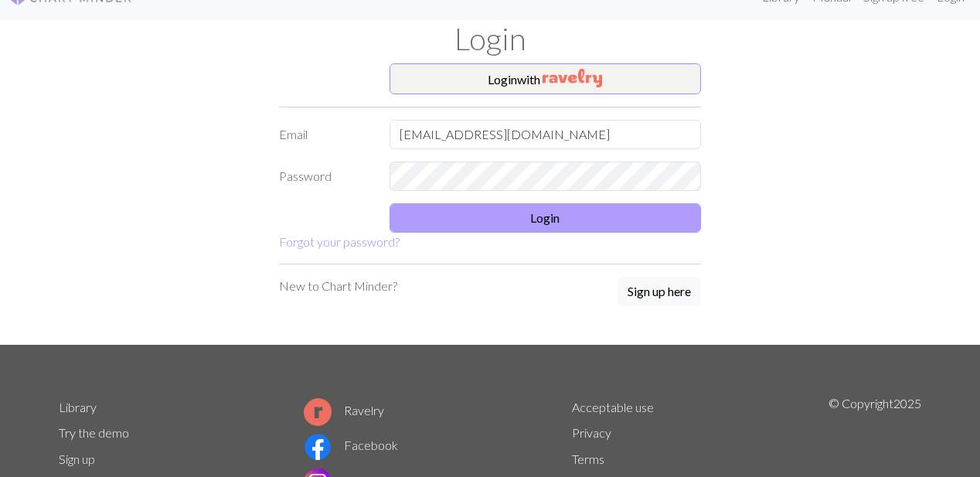  Describe the element at coordinates (612, 406) in the screenshot. I see `a: Acceptable use` at that location.